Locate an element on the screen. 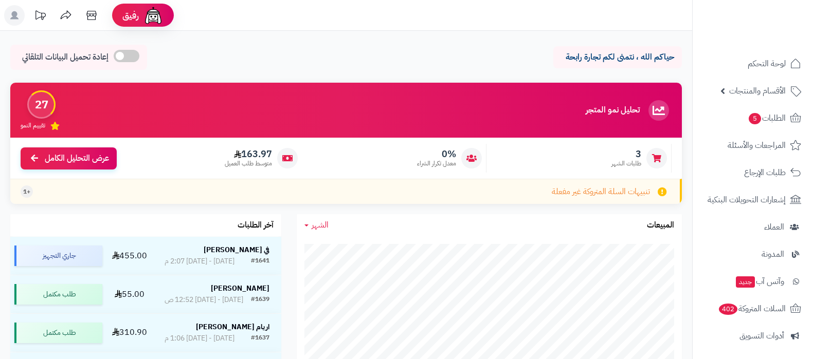 The image size is (813, 359). img: logo-2.png is located at coordinates (773, 37).